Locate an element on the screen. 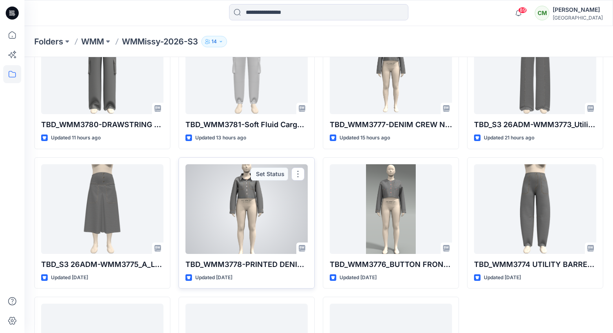 The height and width of the screenshot is (333, 613). a: TBD_WMM3774 UTILITY BARREL PATCH POCKET PANT 9.13.2025 is located at coordinates (535, 209).